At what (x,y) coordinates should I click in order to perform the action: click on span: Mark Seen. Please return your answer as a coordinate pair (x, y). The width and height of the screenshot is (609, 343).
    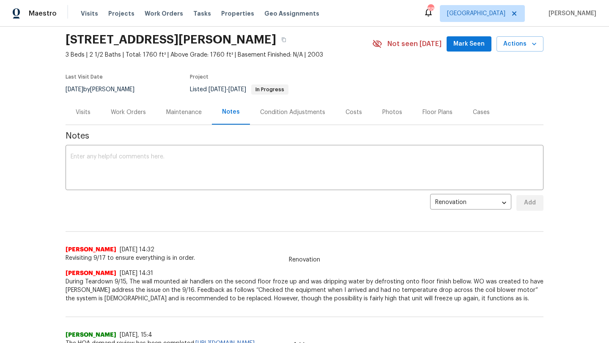
    Looking at the image, I should click on (469, 44).